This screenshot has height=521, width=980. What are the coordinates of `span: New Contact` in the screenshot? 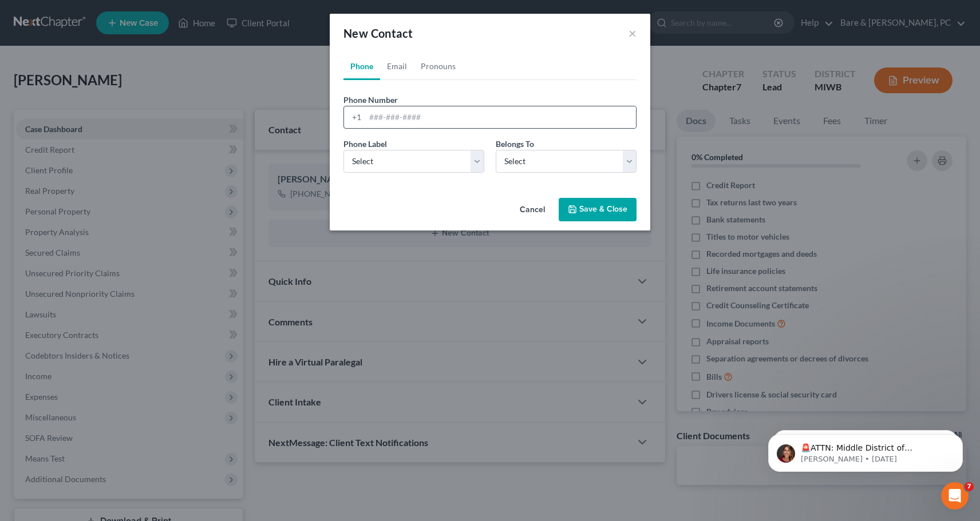 It's located at (378, 33).